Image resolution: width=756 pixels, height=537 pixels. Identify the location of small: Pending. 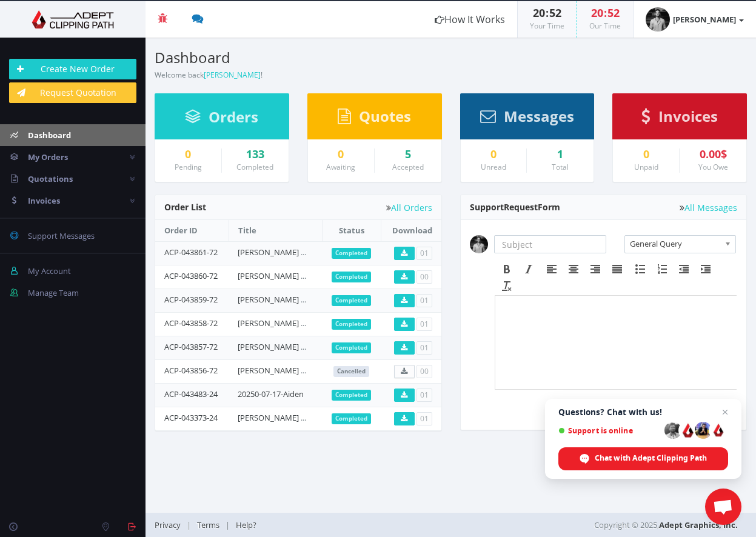
(188, 167).